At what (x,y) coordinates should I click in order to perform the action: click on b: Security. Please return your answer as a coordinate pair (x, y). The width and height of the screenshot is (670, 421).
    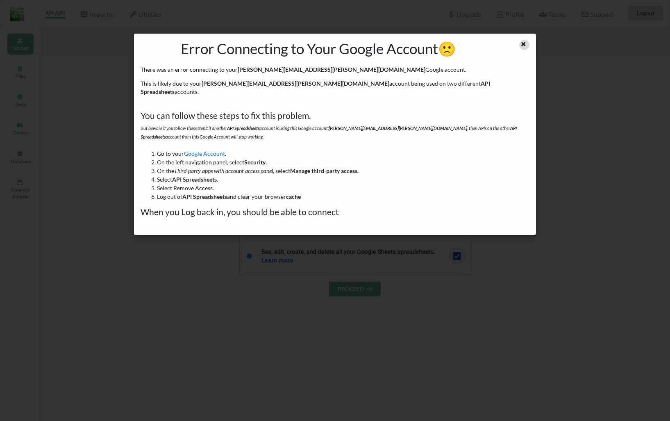
    Looking at the image, I should click on (255, 162).